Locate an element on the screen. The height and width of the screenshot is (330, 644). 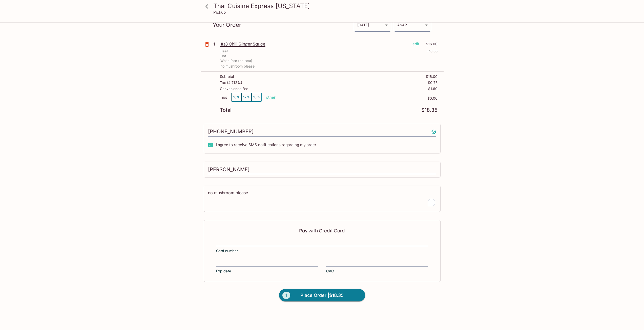
button: other is located at coordinates (270, 97).